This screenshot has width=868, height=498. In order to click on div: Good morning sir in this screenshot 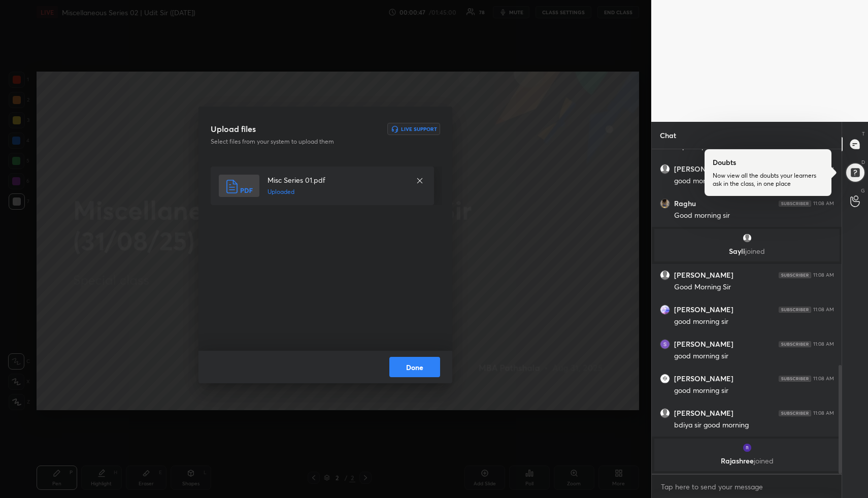, I will do `click(754, 216)`.